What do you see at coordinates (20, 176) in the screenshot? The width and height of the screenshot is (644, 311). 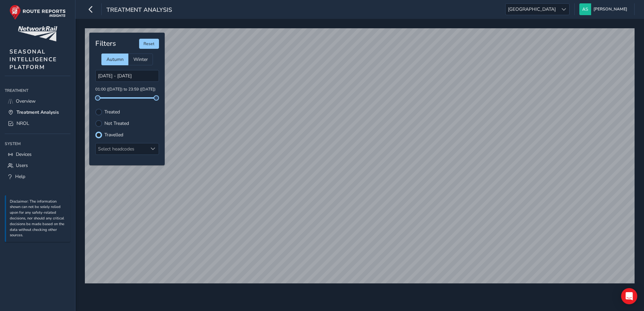 I see `span: Help` at bounding box center [20, 176].